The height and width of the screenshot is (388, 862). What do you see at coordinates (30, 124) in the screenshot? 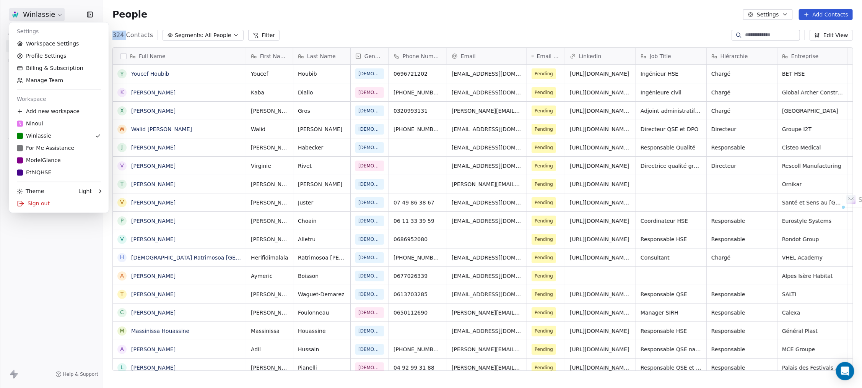
I see `div: Ninoui` at bounding box center [30, 124].